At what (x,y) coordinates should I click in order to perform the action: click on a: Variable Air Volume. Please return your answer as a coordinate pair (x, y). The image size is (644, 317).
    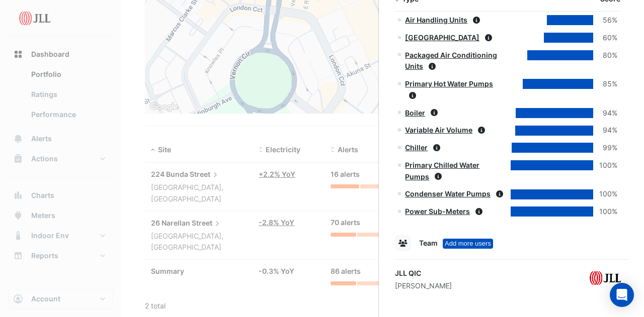
    Looking at the image, I should click on (439, 130).